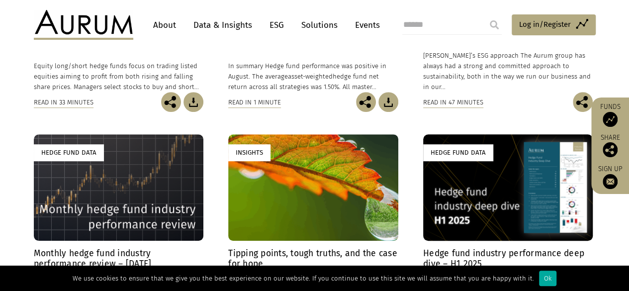 The width and height of the screenshot is (629, 291). I want to click on a: Solutions, so click(319, 25).